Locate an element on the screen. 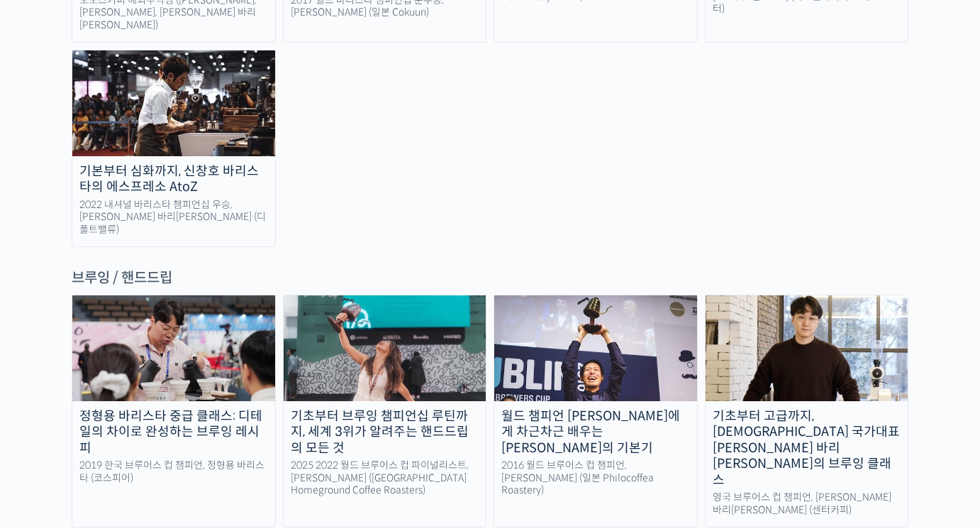  a: 설정 is located at coordinates (227, 428).